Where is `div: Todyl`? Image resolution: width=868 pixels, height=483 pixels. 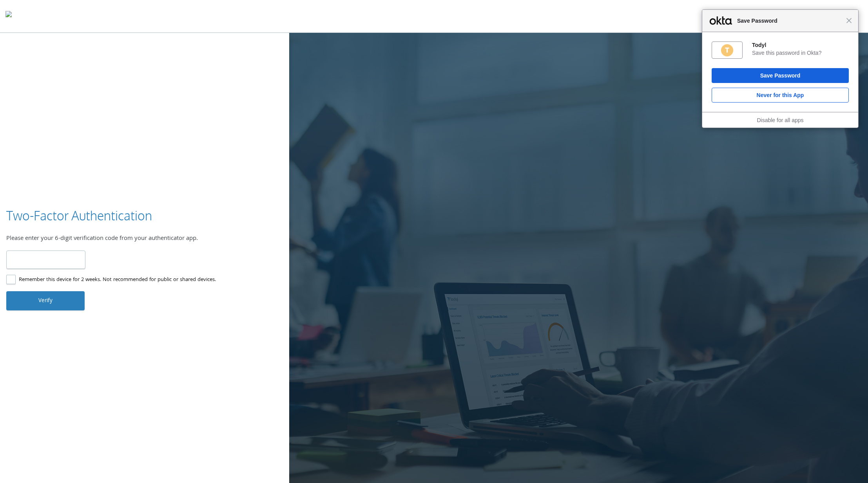
div: Todyl is located at coordinates (800, 45).